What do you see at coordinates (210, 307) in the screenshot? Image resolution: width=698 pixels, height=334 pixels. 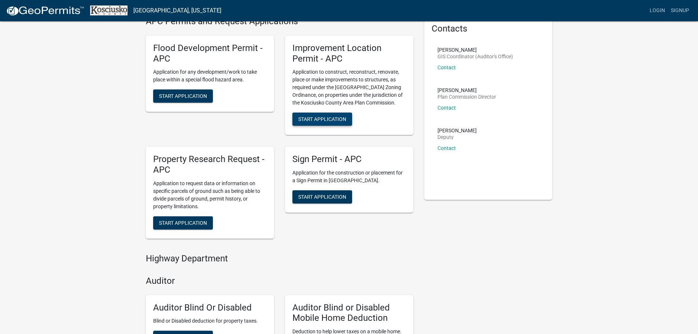 I see `h5: Auditor Blind Or Disabled` at bounding box center [210, 307].